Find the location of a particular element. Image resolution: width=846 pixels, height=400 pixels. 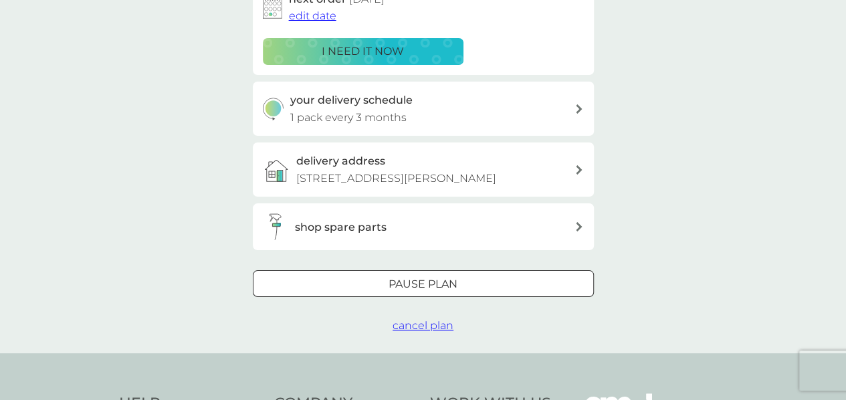

p: i need it now is located at coordinates (363, 52).